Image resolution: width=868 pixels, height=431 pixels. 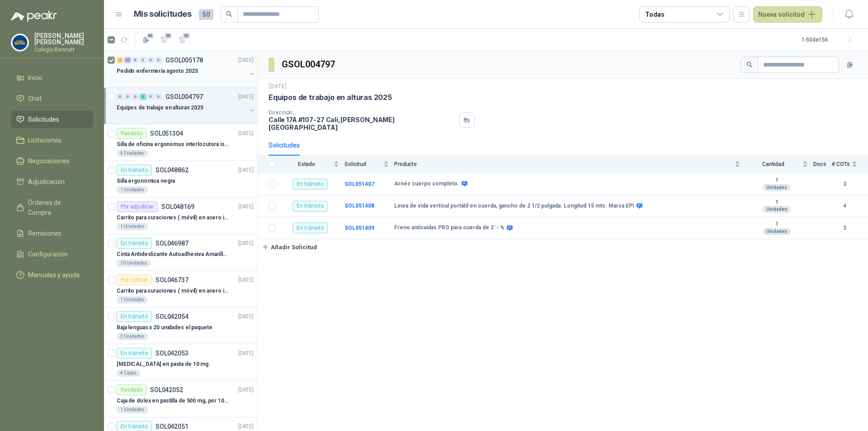 What do you see at coordinates (369, 164) in the screenshot?
I see `th: Solicitud` at bounding box center [369, 164].